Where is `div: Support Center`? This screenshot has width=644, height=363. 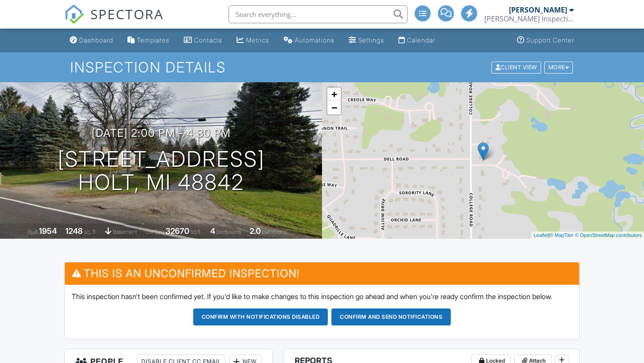
div: Support Center is located at coordinates (550, 40).